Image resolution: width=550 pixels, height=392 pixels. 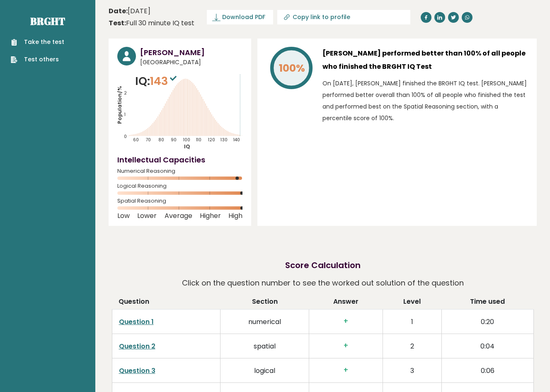 What do you see at coordinates (151, 23) in the screenshot?
I see `div: Full 30 minute IQ test` at bounding box center [151, 23].